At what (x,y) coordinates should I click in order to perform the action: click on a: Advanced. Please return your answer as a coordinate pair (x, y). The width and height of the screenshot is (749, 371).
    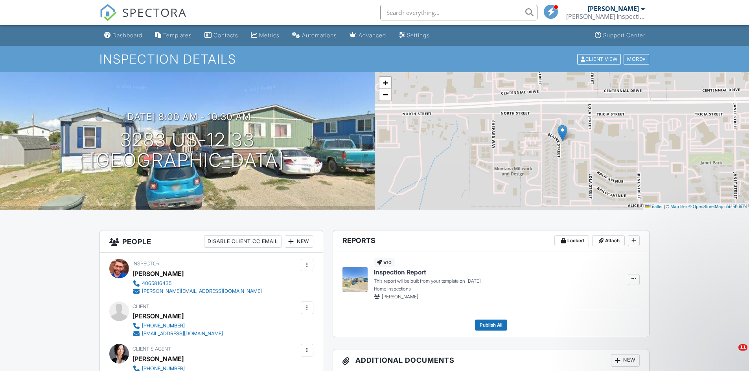
    Looking at the image, I should click on (367, 35).